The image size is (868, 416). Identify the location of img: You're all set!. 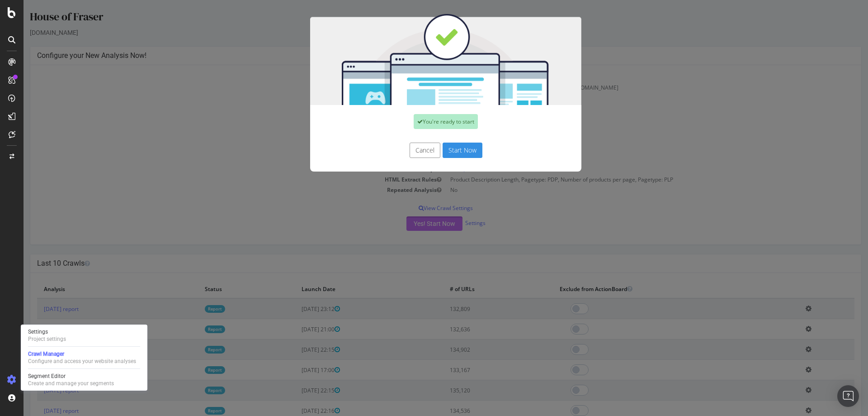
(422, 59).